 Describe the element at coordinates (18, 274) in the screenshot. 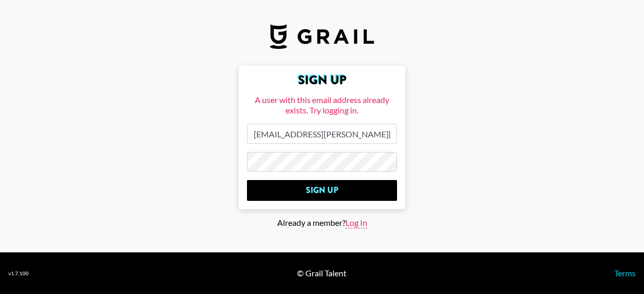

I see `div: v 1.7.100` at that location.